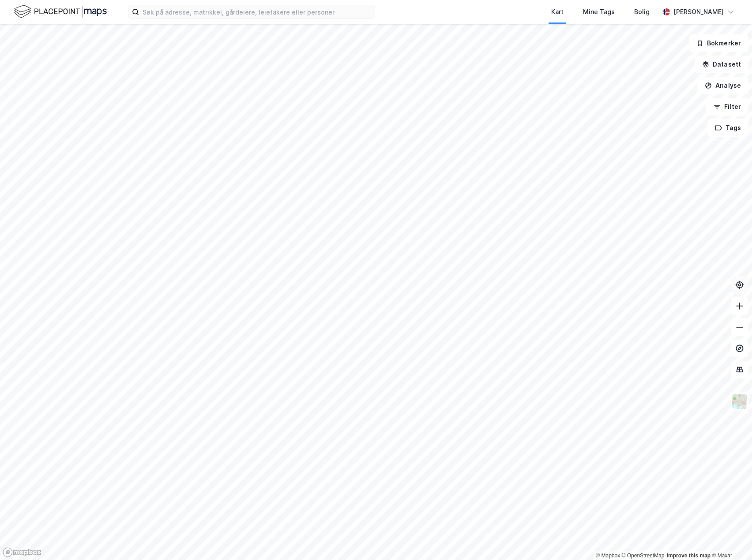  I want to click on div: Kontrollprogram for chat, so click(730, 539).